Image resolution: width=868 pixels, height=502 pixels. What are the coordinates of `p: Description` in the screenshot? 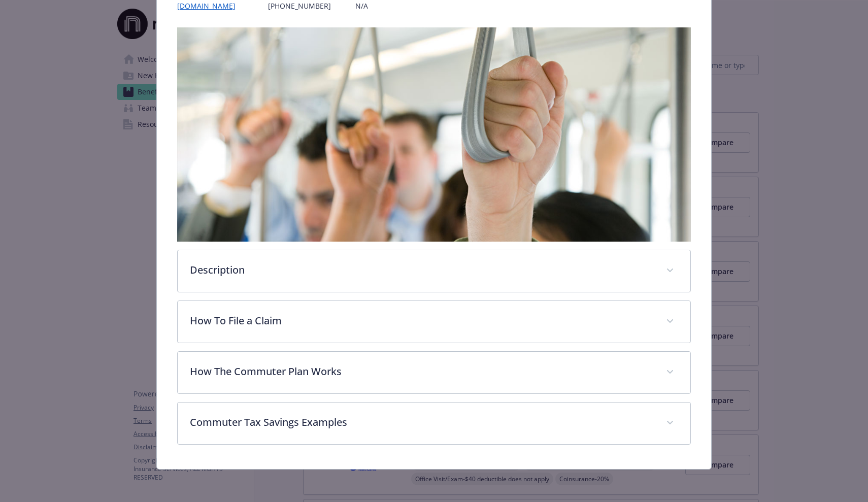 It's located at (421, 270).